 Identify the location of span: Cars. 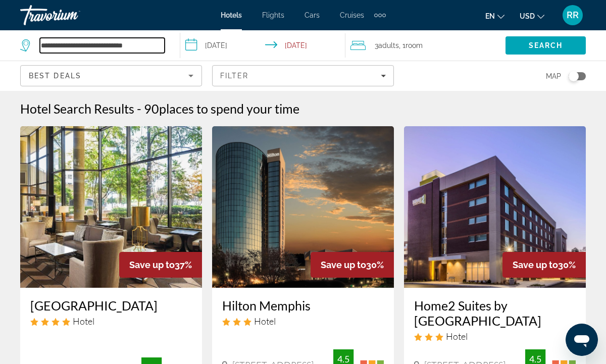
(313, 15).